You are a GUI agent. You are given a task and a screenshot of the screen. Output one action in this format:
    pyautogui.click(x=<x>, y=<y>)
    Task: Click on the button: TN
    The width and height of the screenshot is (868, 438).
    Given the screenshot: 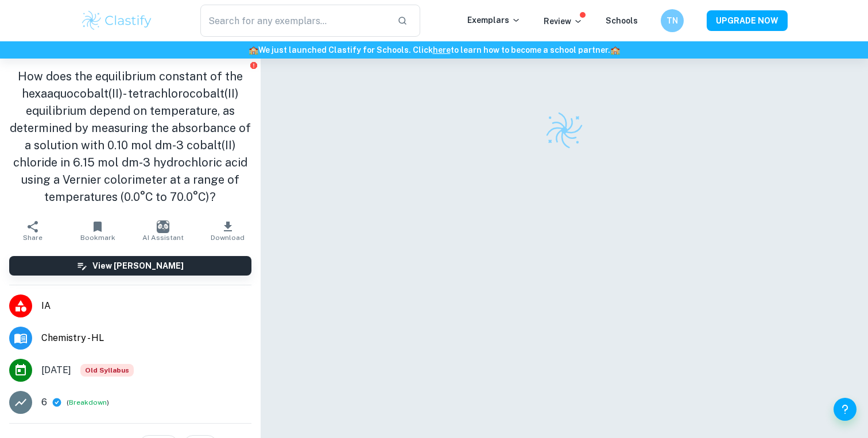 What is the action you would take?
    pyautogui.click(x=672, y=20)
    